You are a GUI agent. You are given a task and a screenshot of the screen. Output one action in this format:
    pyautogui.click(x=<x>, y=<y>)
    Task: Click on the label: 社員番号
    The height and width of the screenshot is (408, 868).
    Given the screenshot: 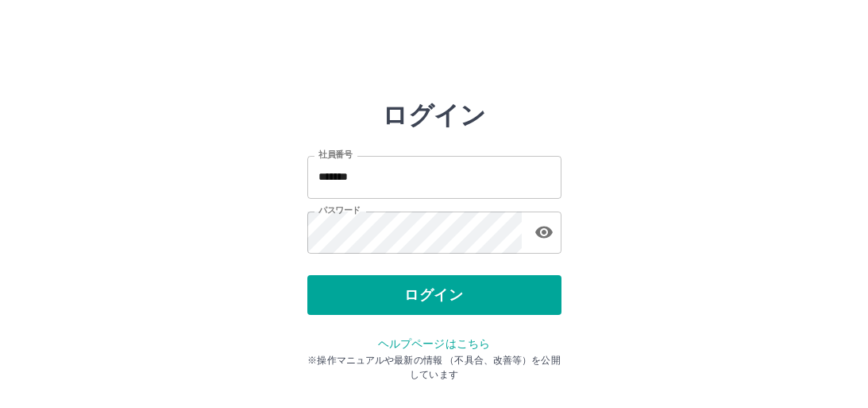 What is the action you would take?
    pyautogui.click(x=335, y=154)
    